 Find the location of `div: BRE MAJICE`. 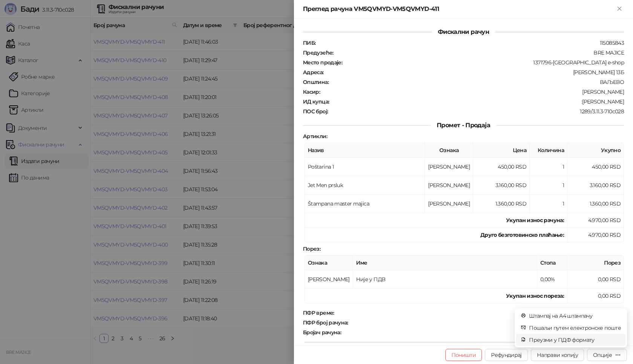

div: BRE MAJICE is located at coordinates (479, 53).